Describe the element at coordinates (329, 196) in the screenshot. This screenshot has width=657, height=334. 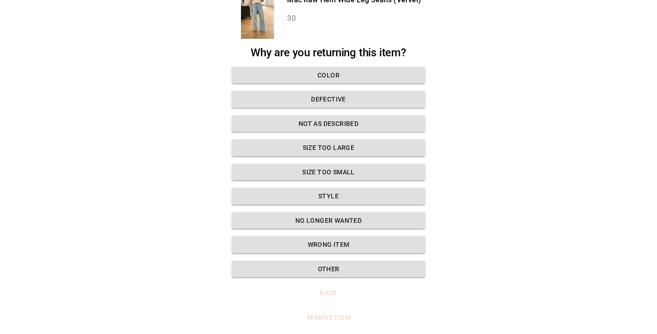
I see `button: Style` at that location.